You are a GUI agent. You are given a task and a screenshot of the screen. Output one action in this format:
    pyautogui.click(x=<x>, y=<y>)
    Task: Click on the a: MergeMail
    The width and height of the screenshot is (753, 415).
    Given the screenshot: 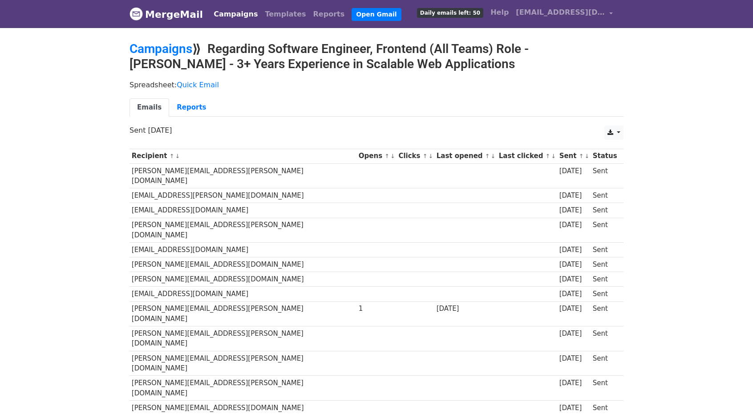 What is the action you would take?
    pyautogui.click(x=166, y=14)
    